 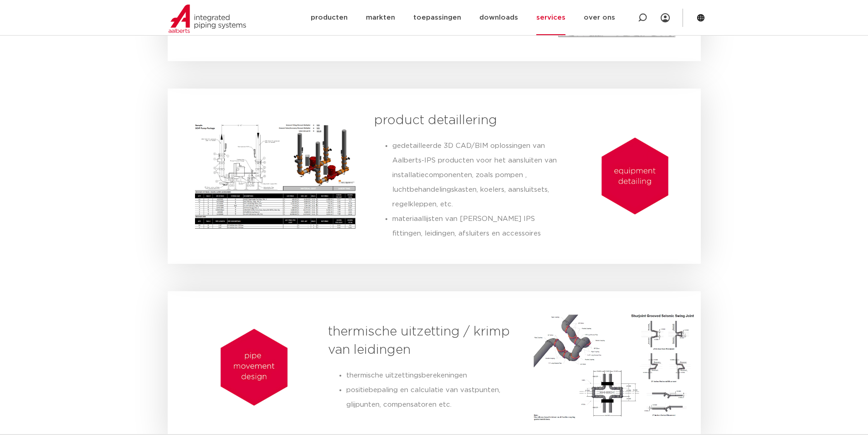 What do you see at coordinates (435, 397) in the screenshot?
I see `li: positiebepaling en calculatie van vastpunten, glijpunten, compensatoren etc.​` at bounding box center [435, 397].